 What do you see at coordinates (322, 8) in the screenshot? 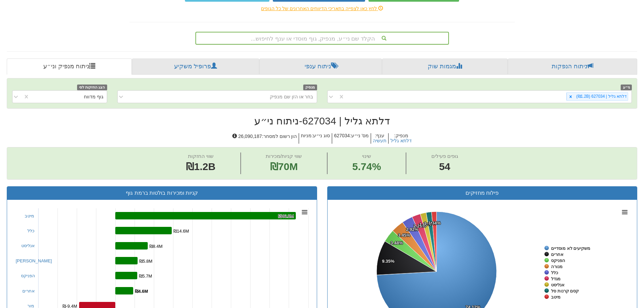
I see `div: לחץ כאן לצפייה בתאריכי הדיווחים האחרונים של כל הגופים` at bounding box center [322, 8].